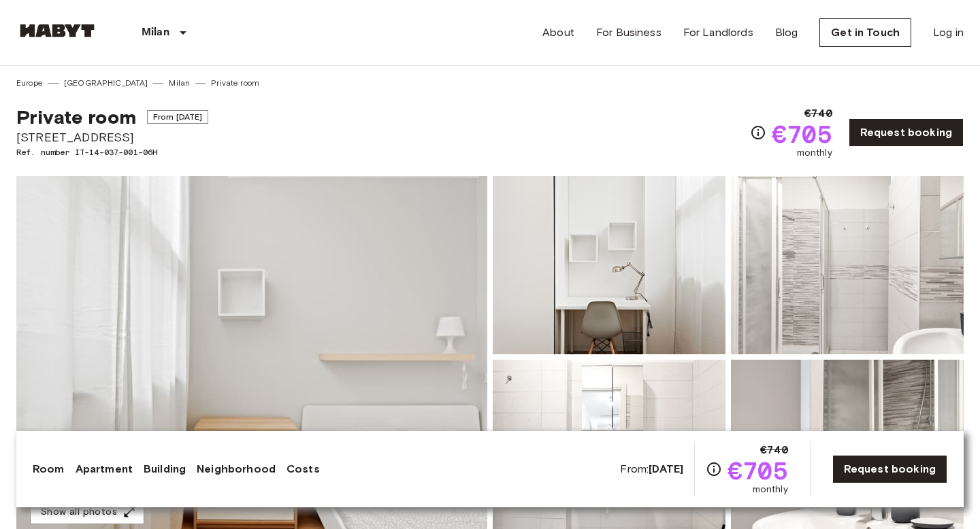  I want to click on a: For Landlords, so click(718, 32).